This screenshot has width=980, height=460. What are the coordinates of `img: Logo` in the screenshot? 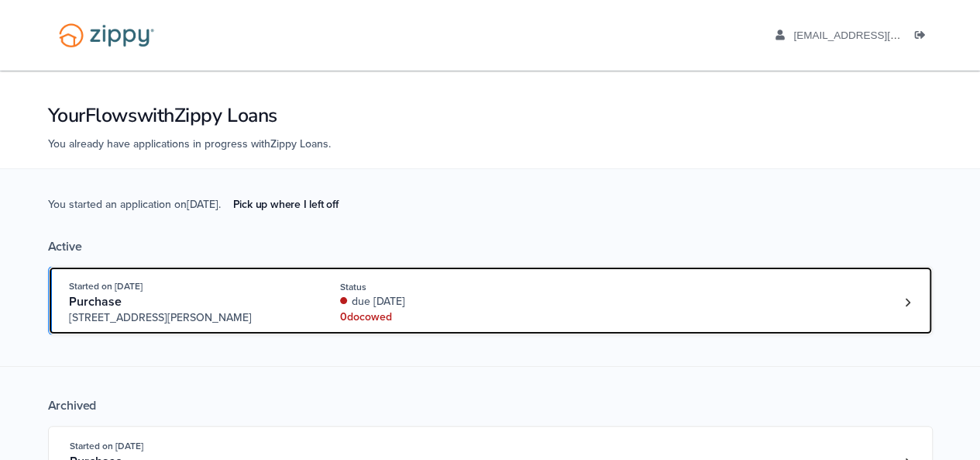 It's located at (106, 35).